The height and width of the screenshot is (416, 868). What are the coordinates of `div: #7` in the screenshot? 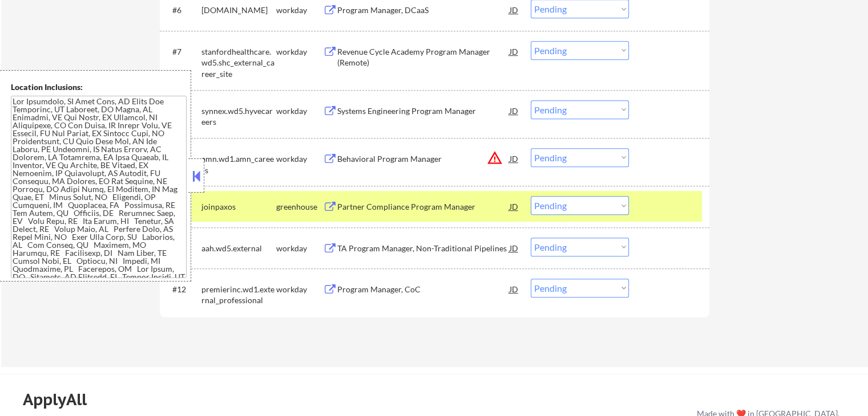 It's located at (182, 52).